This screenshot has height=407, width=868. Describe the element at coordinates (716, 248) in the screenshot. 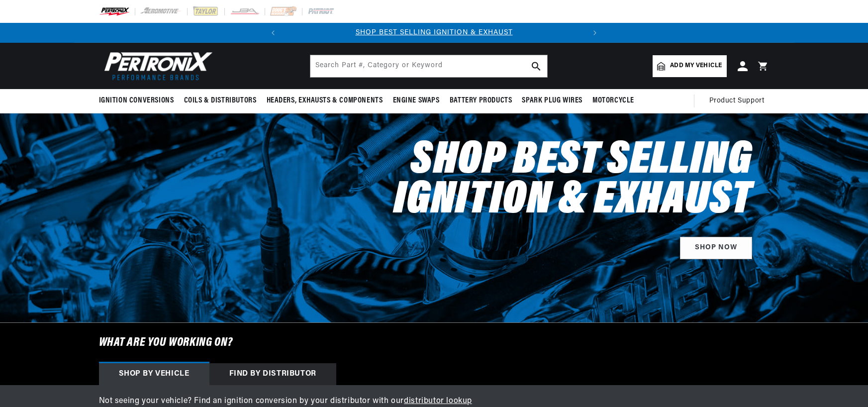

I see `a: SHOP NOW` at that location.